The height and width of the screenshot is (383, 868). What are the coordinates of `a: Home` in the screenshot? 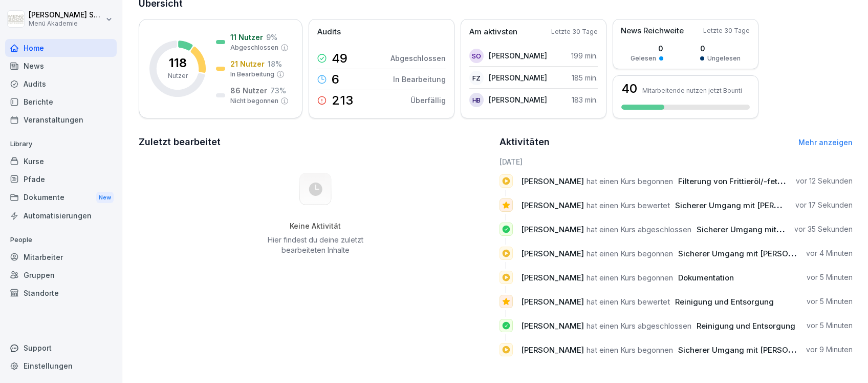 It's located at (61, 47).